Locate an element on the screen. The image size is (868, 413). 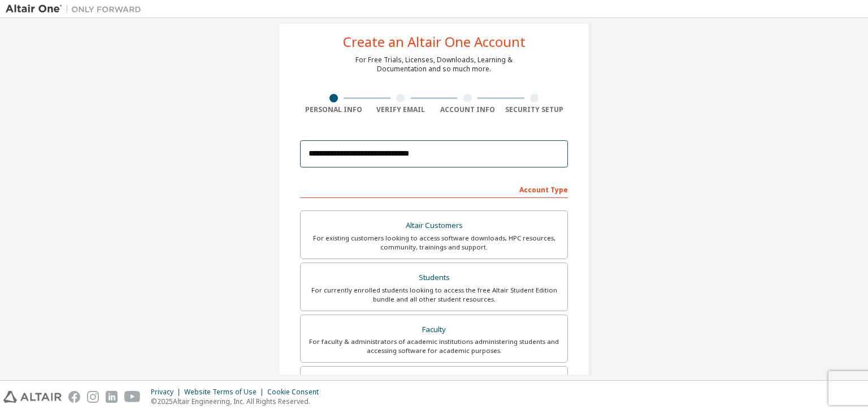
div: Verify Email is located at coordinates (401, 109).